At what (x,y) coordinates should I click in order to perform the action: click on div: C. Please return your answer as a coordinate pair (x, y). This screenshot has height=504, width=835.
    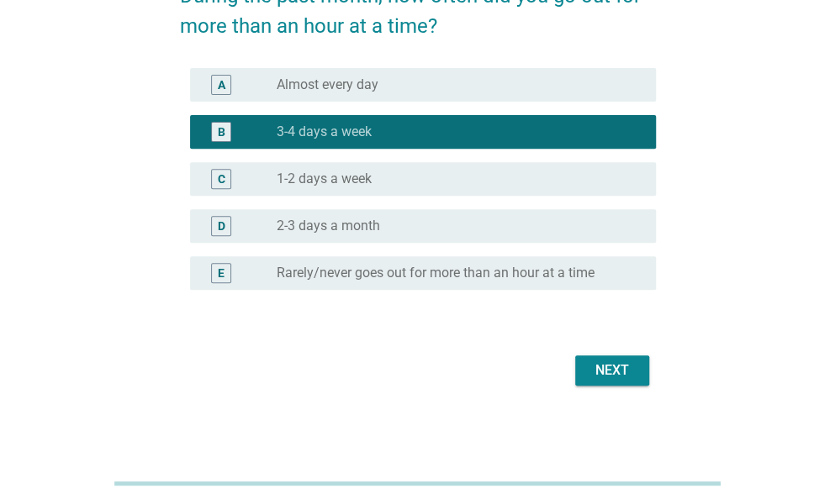
    Looking at the image, I should click on (221, 178).